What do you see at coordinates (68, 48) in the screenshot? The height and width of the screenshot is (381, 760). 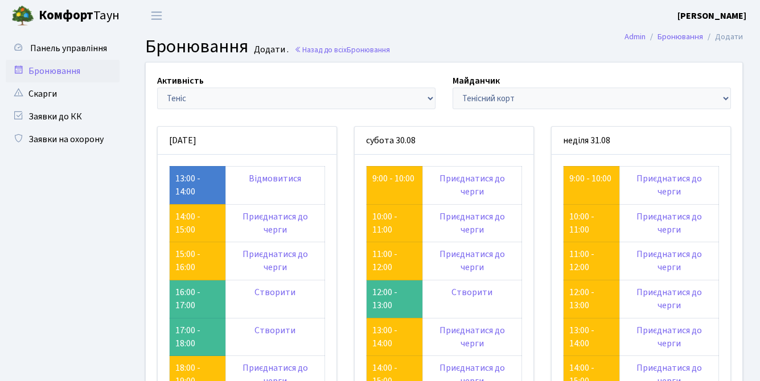 I see `span: Панель управління` at bounding box center [68, 48].